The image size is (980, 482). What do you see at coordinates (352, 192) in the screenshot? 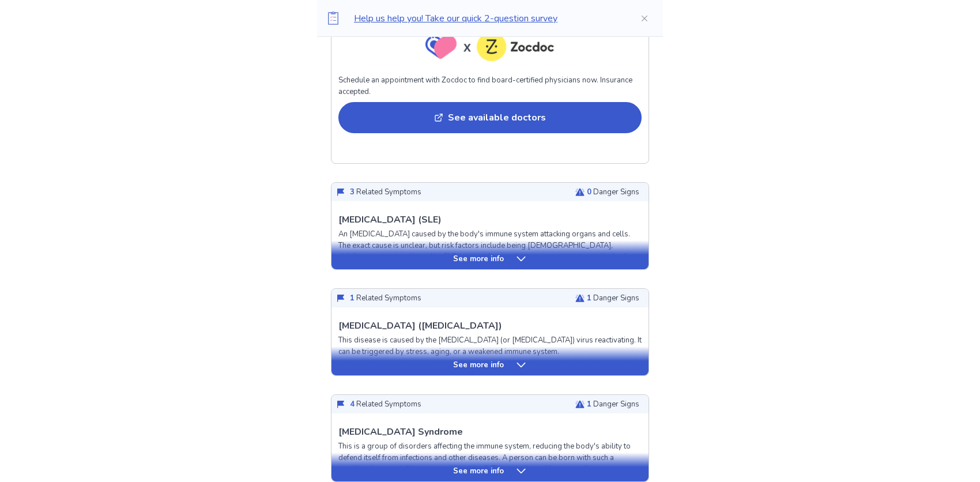
I see `span: 3` at bounding box center [352, 192].